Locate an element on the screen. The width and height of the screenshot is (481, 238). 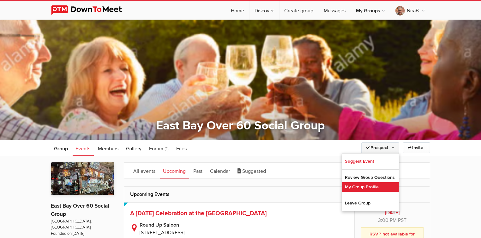
b: Round Up Saloon is located at coordinates (244, 225).